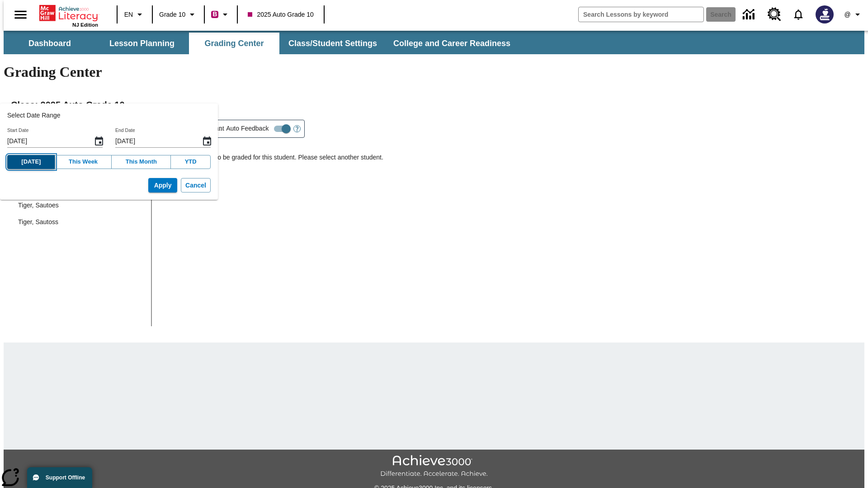  I want to click on span: EN, so click(129, 14).